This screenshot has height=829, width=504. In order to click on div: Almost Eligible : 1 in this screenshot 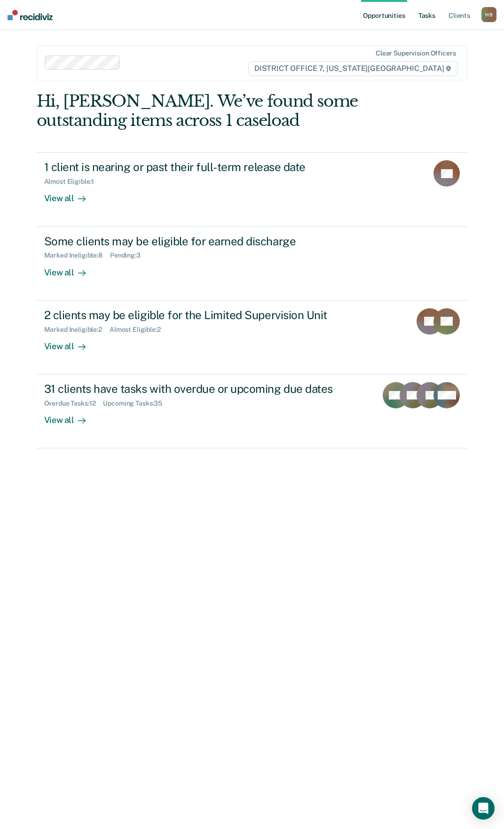, I will do `click(73, 181)`.